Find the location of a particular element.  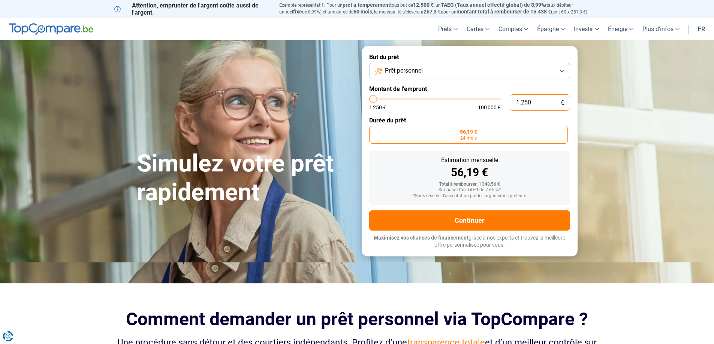

a: Épargne is located at coordinates (551, 29).